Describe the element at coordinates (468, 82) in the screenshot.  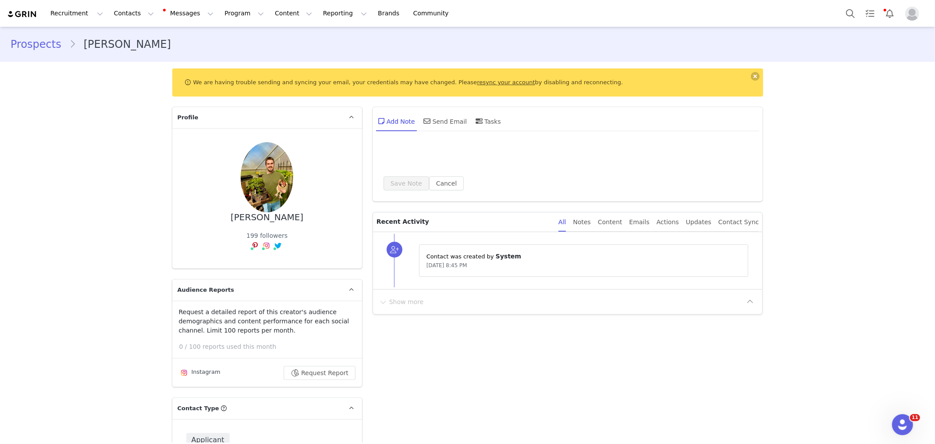
I see `div: We are having trouble sending and syncing your email, your credentials may have changed. Please b...` at that location.